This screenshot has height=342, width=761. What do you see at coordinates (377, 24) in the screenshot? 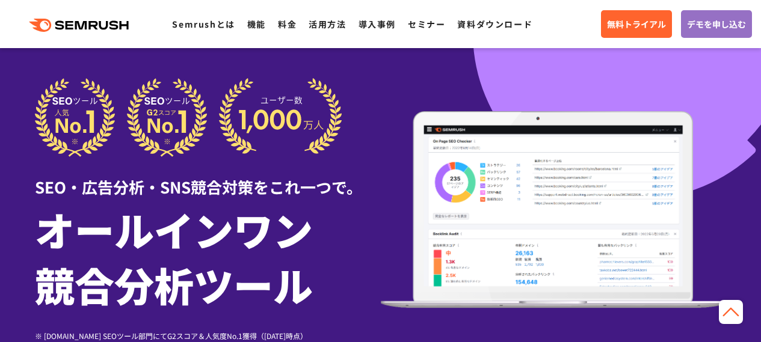
I see `a: 導入事例` at bounding box center [377, 24].